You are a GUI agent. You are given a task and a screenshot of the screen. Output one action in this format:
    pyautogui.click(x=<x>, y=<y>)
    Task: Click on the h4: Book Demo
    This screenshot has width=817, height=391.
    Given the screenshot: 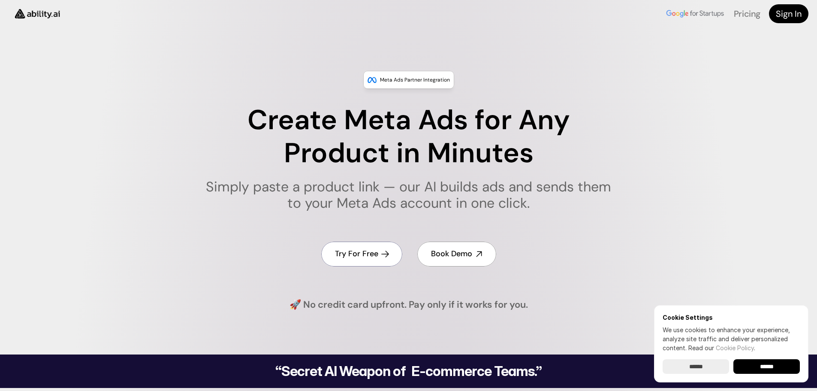 What is the action you would take?
    pyautogui.click(x=452, y=254)
    